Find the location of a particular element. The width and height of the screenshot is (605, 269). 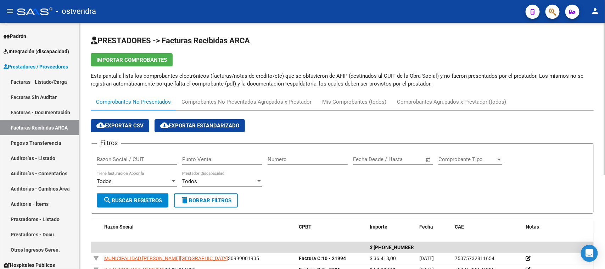

span: Integración (discapacidad) is located at coordinates (36, 51).